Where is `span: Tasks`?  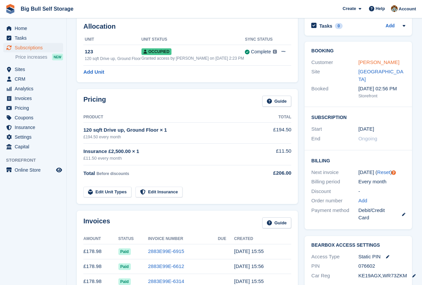
span: Tasks is located at coordinates (35, 38).